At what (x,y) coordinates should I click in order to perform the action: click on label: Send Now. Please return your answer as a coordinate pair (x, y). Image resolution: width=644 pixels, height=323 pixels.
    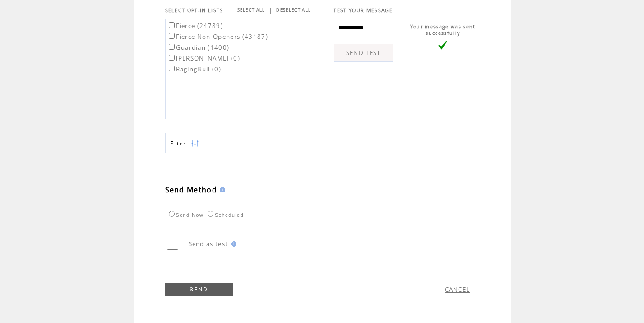
    Looking at the image, I should click on (185, 215).